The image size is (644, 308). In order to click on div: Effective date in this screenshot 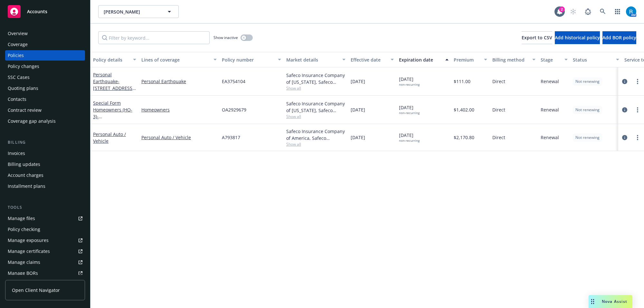, I will do `click(369, 60)`.